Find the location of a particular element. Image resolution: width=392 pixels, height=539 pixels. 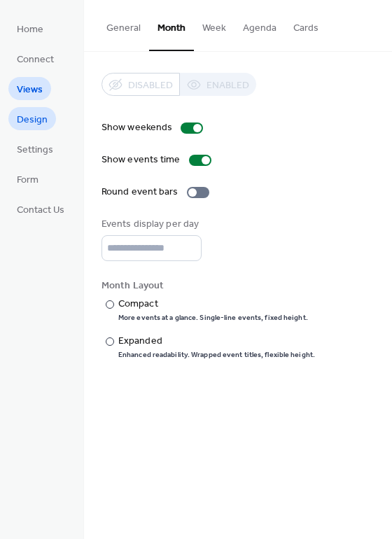

span: Contact Us is located at coordinates (41, 210).